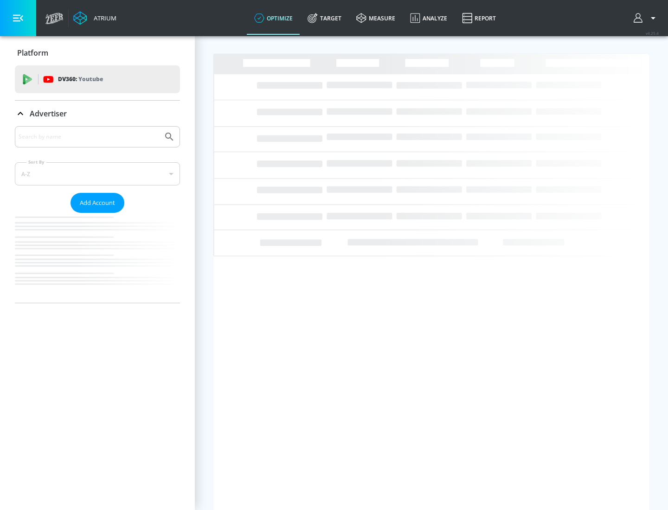  I want to click on a: Atrium, so click(95, 18).